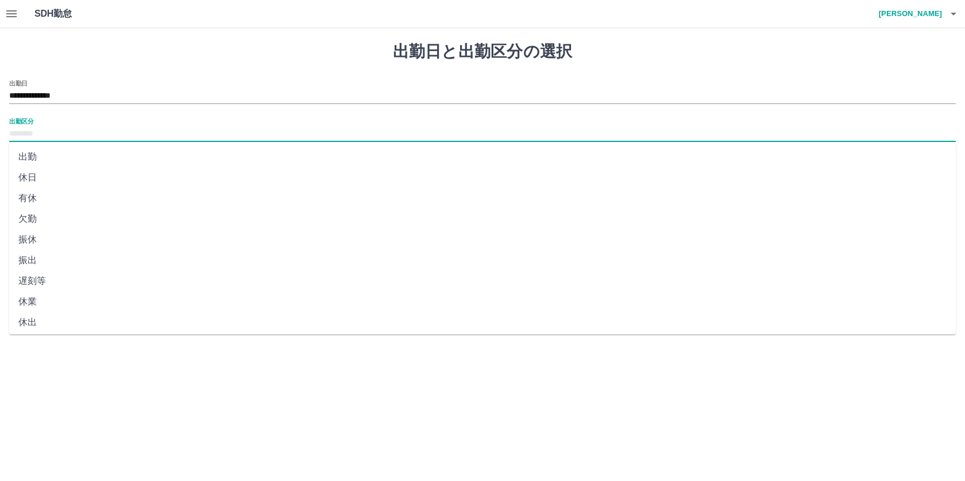 The height and width of the screenshot is (481, 965). Describe the element at coordinates (18, 83) in the screenshot. I see `label: 出勤日` at that location.